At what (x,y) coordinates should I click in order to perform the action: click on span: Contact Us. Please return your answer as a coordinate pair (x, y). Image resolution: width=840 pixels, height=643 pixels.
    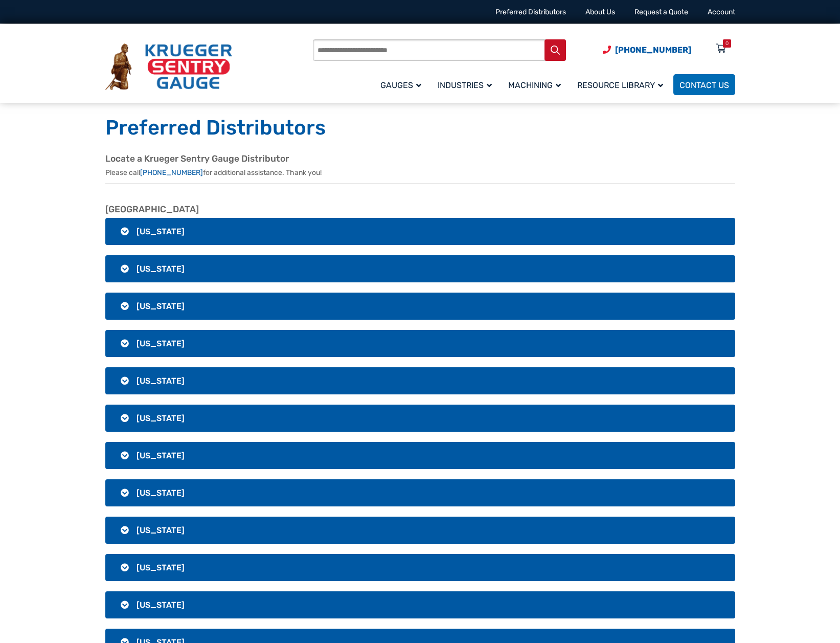
    Looking at the image, I should click on (703, 85).